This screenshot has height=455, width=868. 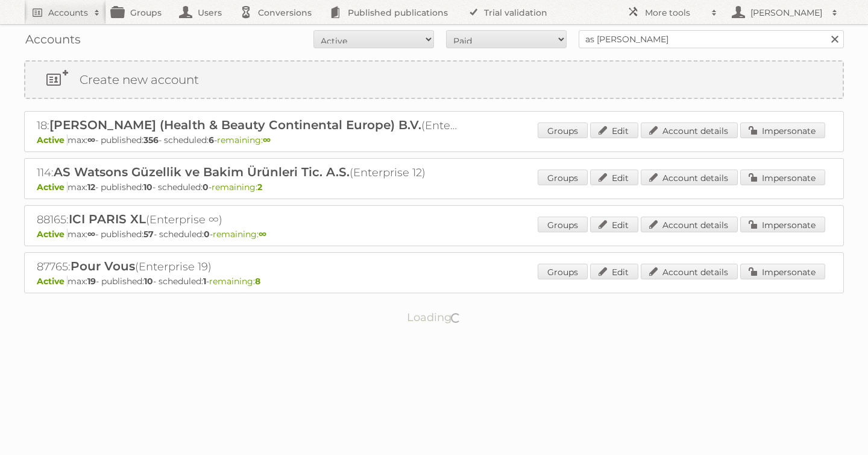 What do you see at coordinates (248, 172) in the screenshot?
I see `h2: 114: (Enterprise 12)` at bounding box center [248, 172].